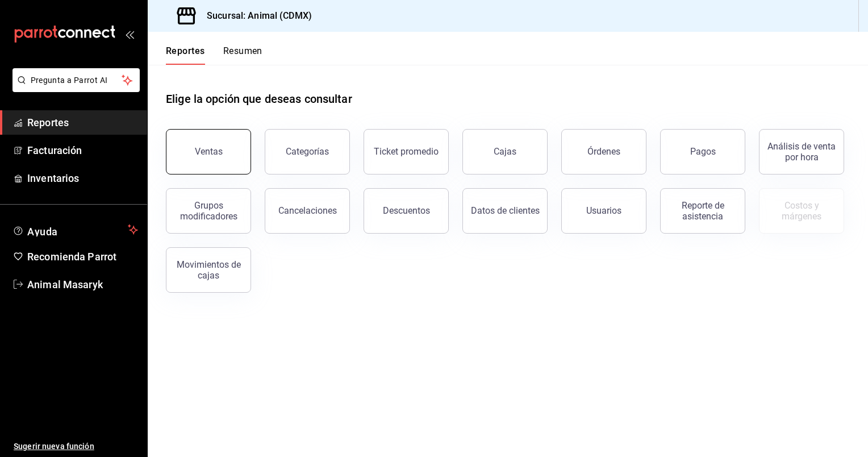  What do you see at coordinates (307, 152) in the screenshot?
I see `button: Categorías` at bounding box center [307, 152].